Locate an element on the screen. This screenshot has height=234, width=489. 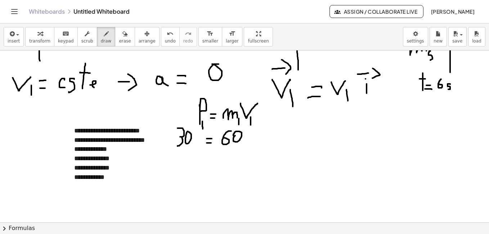
a: Whiteboards is located at coordinates (47, 12).